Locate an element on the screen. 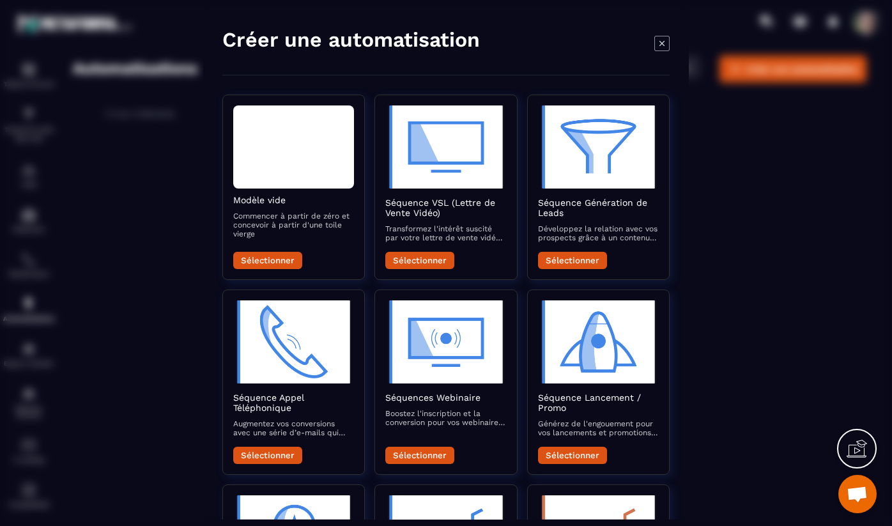 The height and width of the screenshot is (526, 892). p: Boostez l'inscription et la conversion pour vos webinaires avec des e-mails qui informent, rappel... is located at coordinates (445, 417).